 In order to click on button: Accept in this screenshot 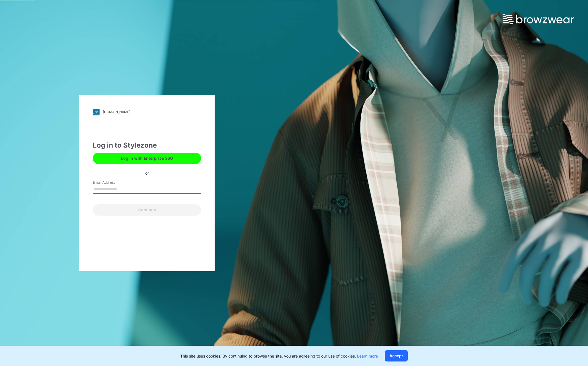, I will do `click(396, 356)`.